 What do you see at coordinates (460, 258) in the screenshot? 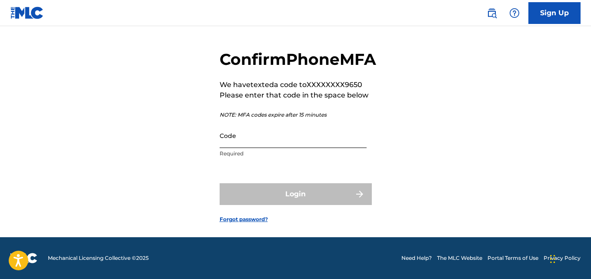
I see `a: The MLC Website` at bounding box center [460, 258].